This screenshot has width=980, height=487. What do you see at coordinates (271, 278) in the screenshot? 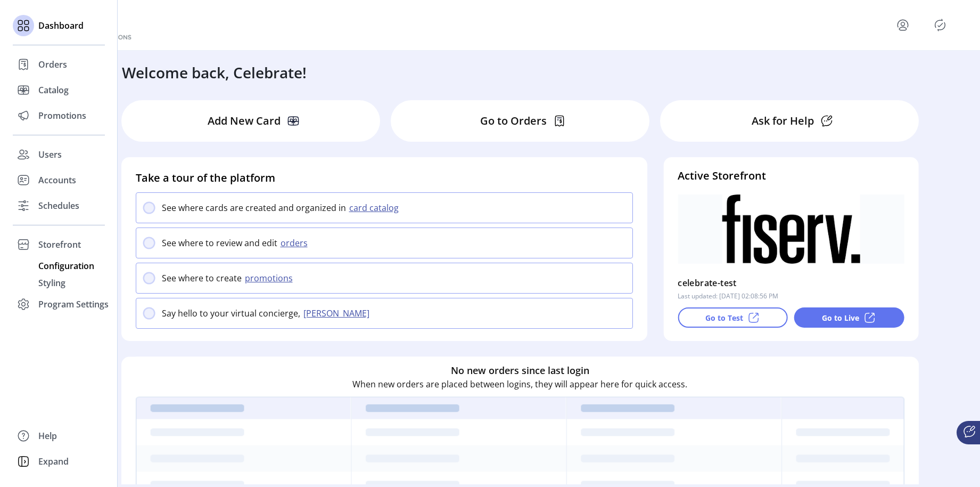
I see `button: promotions` at bounding box center [271, 278].